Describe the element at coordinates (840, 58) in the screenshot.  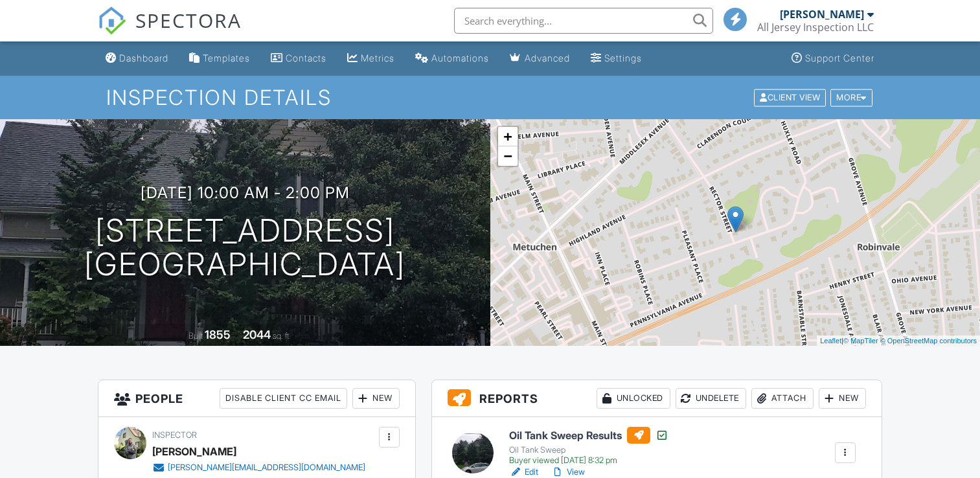
I see `div: Support Center` at that location.